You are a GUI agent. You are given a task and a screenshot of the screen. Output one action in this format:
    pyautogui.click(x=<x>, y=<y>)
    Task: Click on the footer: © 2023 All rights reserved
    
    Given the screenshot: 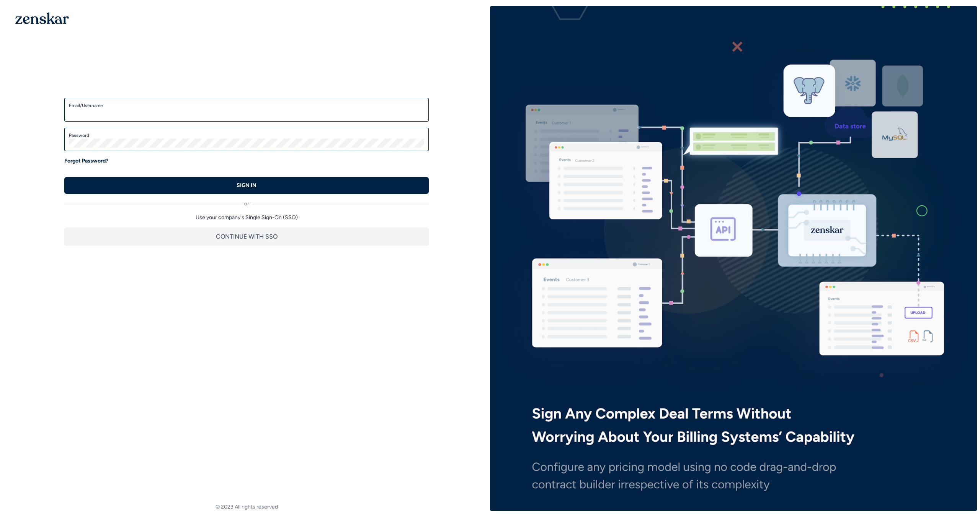 What is the action you would take?
    pyautogui.click(x=247, y=507)
    